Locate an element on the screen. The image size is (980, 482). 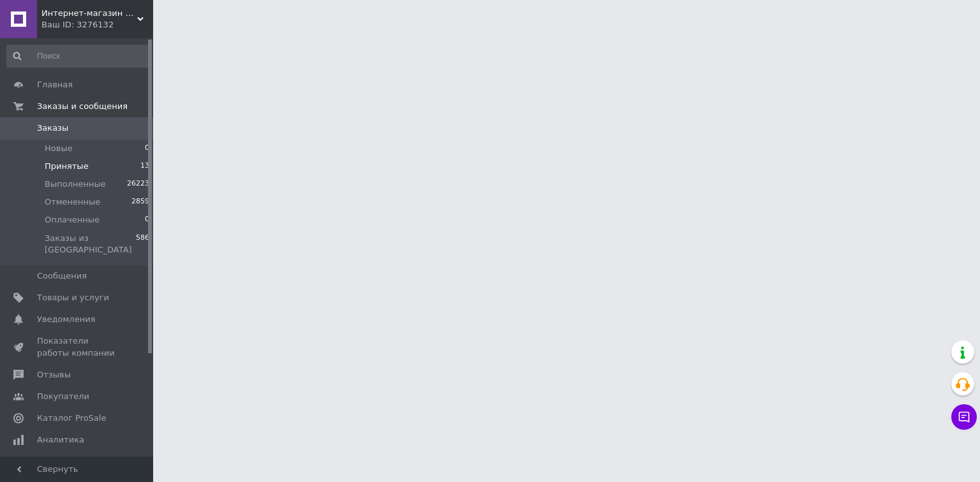
span: 26223 is located at coordinates (138, 184).